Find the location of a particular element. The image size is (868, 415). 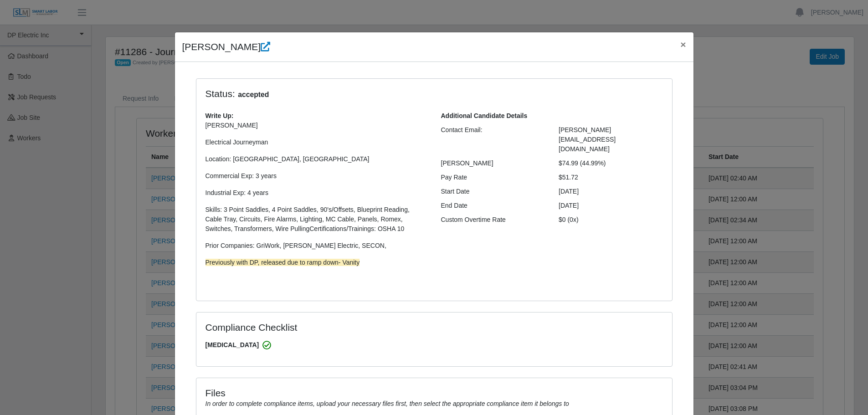

b: Write Up: is located at coordinates (220, 115).